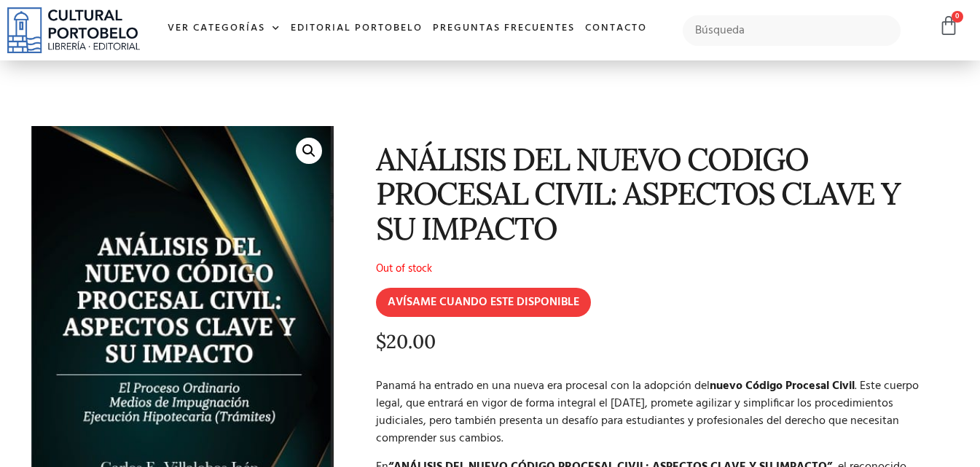 Image resolution: width=980 pixels, height=467 pixels. What do you see at coordinates (791, 31) in the screenshot?
I see `input: Búsqueda` at bounding box center [791, 31].